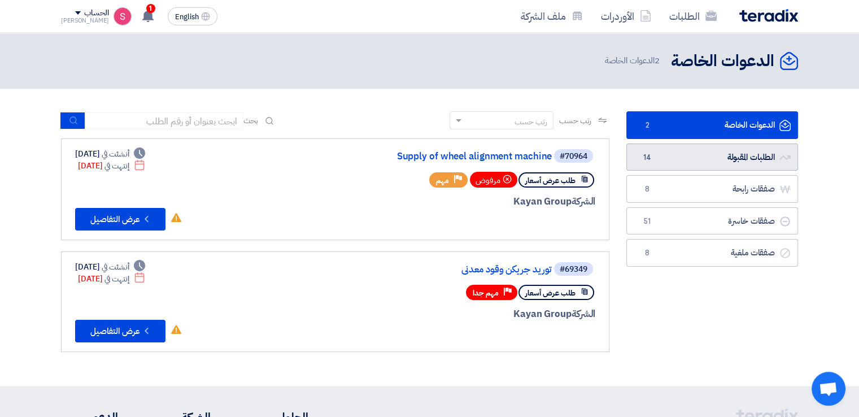 Image resolution: width=859 pixels, height=417 pixels. What do you see at coordinates (187, 17) in the screenshot?
I see `span: English` at bounding box center [187, 17].